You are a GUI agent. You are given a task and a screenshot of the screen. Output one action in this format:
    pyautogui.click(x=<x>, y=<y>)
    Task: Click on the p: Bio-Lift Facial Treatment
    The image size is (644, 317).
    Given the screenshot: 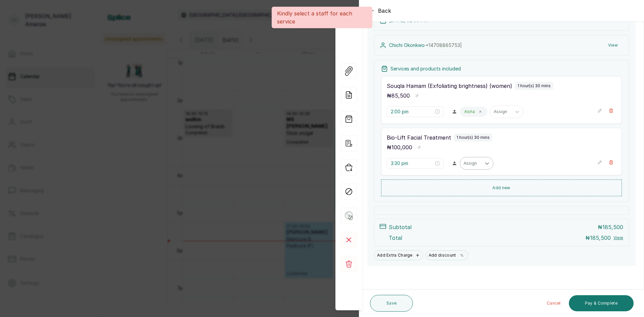 What is the action you would take?
    pyautogui.click(x=419, y=138)
    